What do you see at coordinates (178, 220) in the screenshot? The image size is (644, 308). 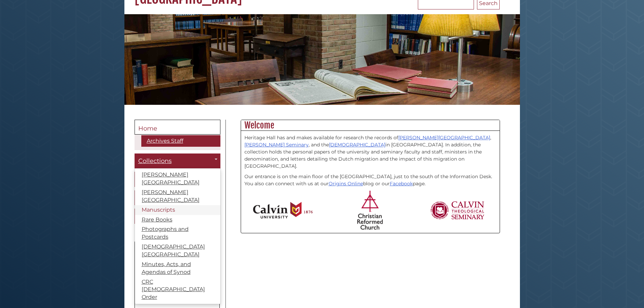 I see `a: Rare Books` at bounding box center [178, 220].